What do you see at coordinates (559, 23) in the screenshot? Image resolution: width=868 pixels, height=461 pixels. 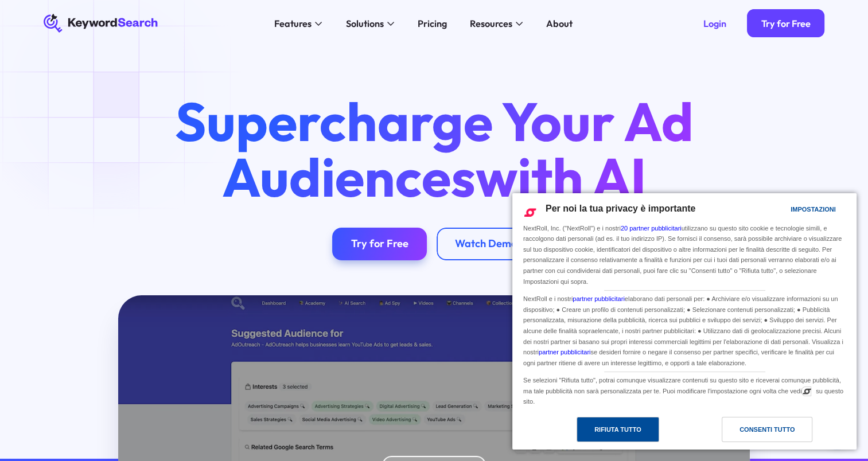 I see `div: About` at bounding box center [559, 23].